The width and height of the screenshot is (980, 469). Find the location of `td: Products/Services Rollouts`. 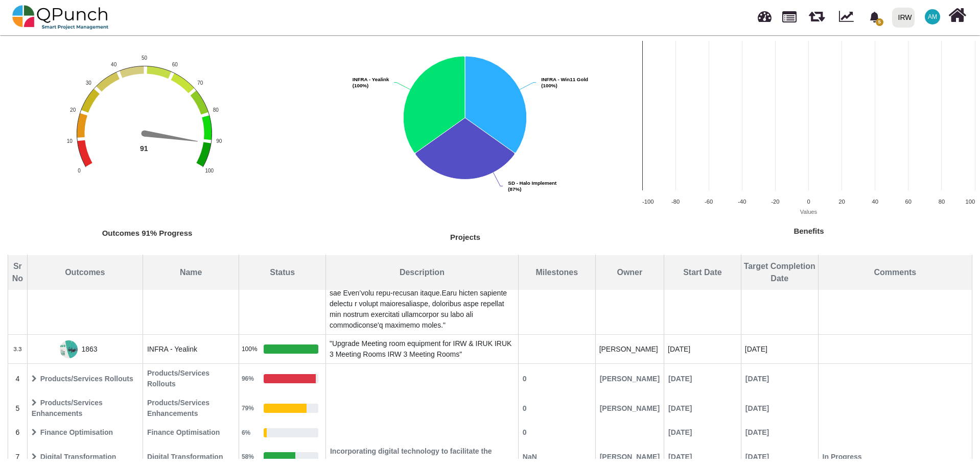

td: Products/Services Rollouts is located at coordinates (191, 379).